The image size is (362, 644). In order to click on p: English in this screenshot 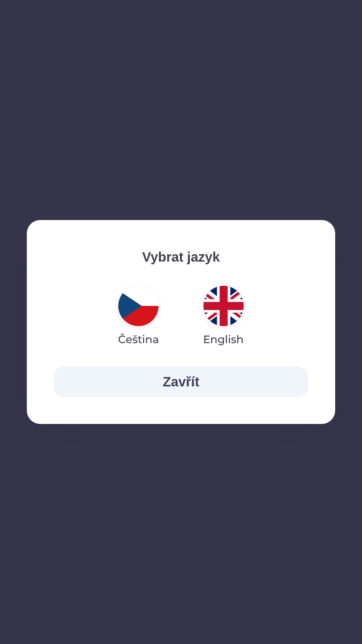, I will do `click(223, 340)`.